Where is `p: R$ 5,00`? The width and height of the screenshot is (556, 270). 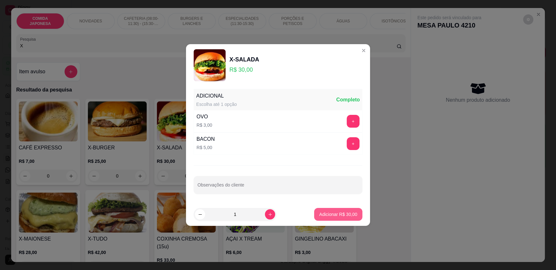
p: R$ 5,00 is located at coordinates (205, 147).